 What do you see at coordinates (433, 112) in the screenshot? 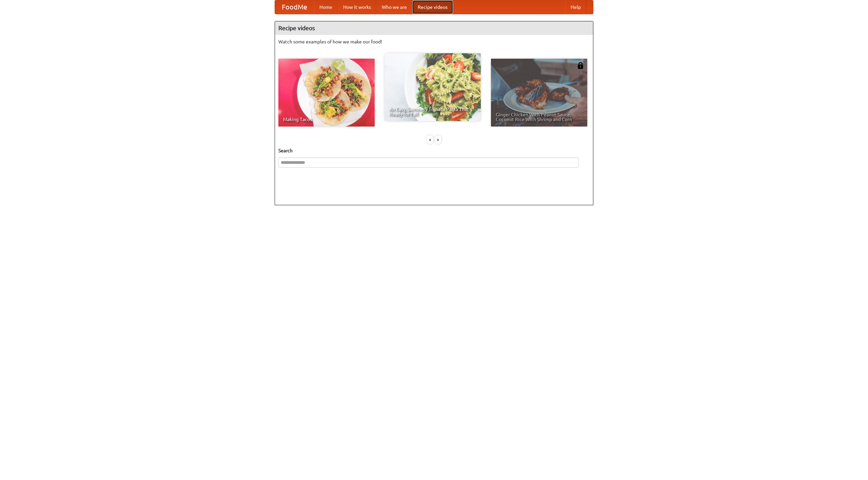
I see `span: An Easy, Summery Tomato Pasta That's Ready for Fall` at bounding box center [433, 112].